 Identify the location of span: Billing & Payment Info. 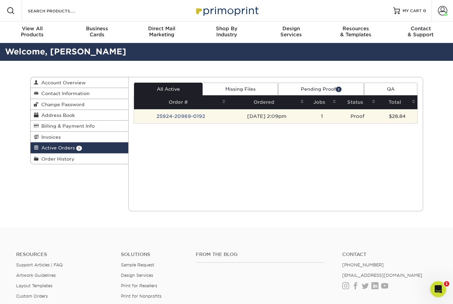
(66, 126).